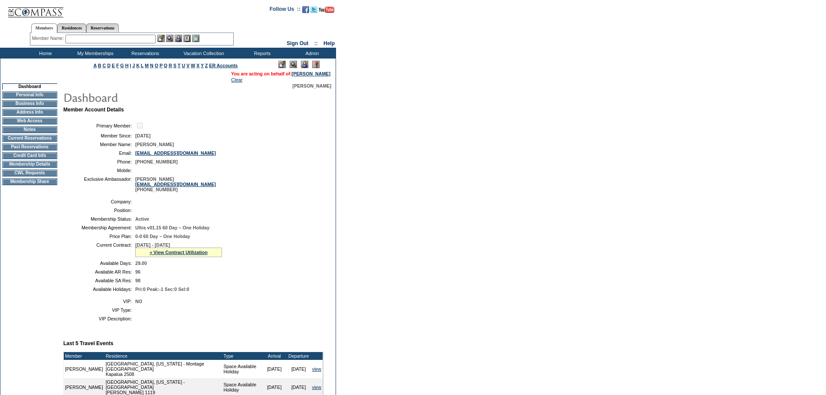 This screenshot has width=826, height=395. What do you see at coordinates (94, 53) in the screenshot?
I see `td: My Memberships` at bounding box center [94, 53].